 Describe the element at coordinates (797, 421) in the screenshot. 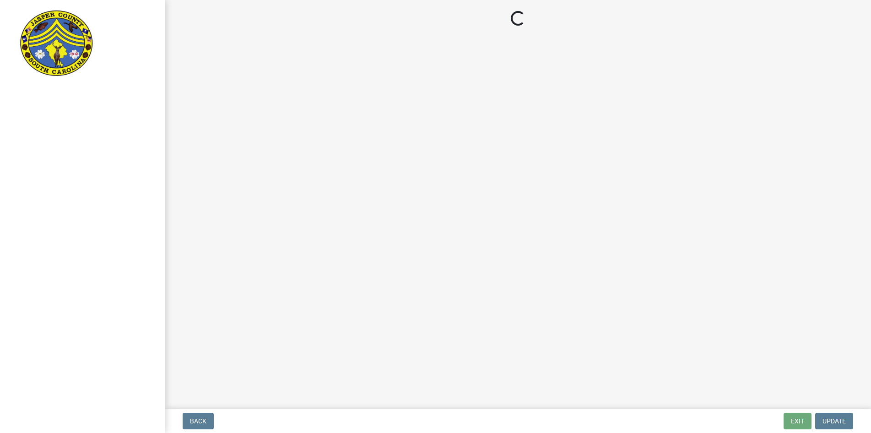

I see `button: Exit` at that location.